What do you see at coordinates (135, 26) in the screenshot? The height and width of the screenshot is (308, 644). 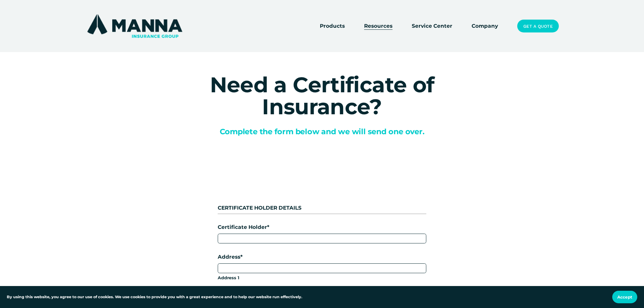 I see `img: Manna Insurance Group` at bounding box center [135, 26].